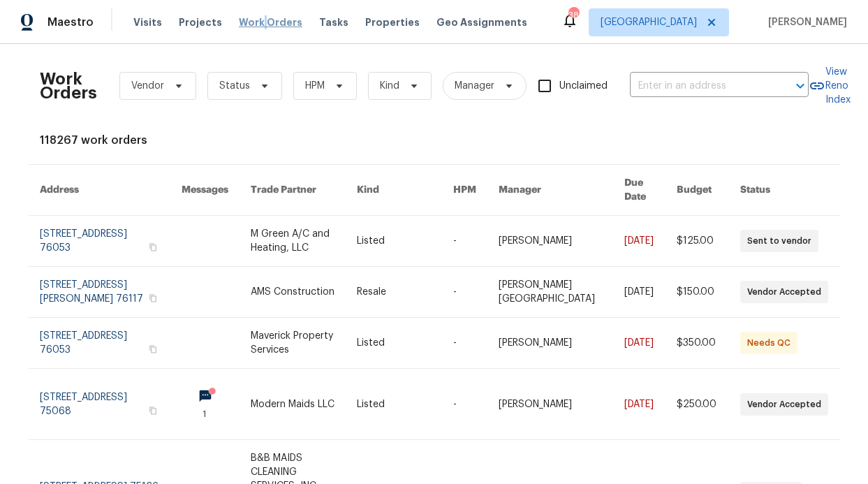  I want to click on a: View Reno Index, so click(830, 86).